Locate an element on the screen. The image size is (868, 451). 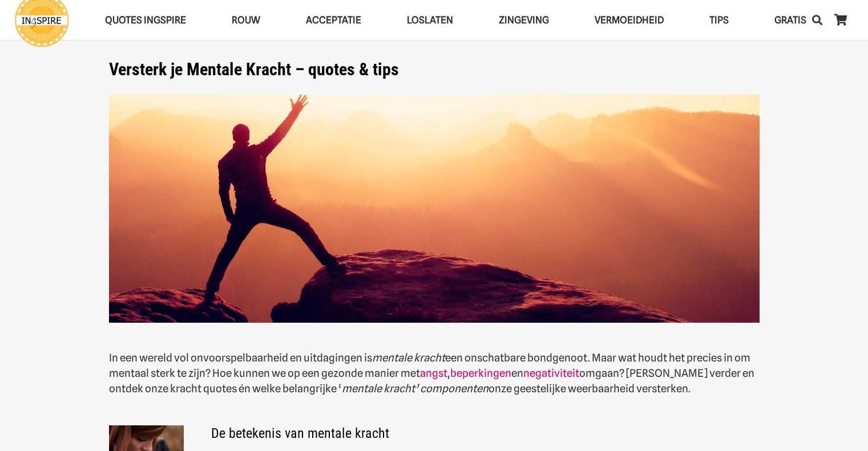
a: ZingevingZingeving Menu is located at coordinates (524, 20).